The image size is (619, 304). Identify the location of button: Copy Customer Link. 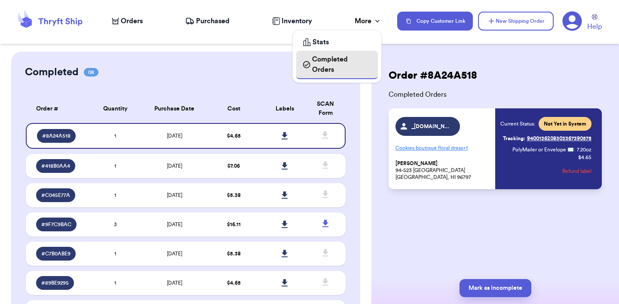
(435, 21).